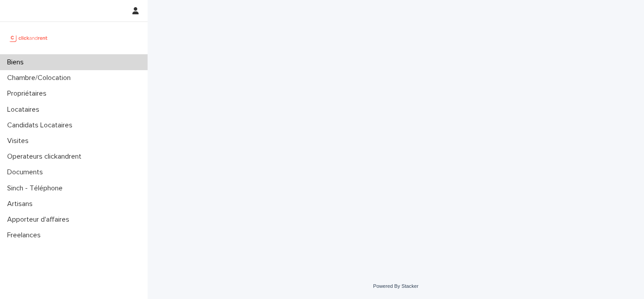 This screenshot has height=299, width=644. What do you see at coordinates (41, 78) in the screenshot?
I see `p: Chambre/Colocation` at bounding box center [41, 78].